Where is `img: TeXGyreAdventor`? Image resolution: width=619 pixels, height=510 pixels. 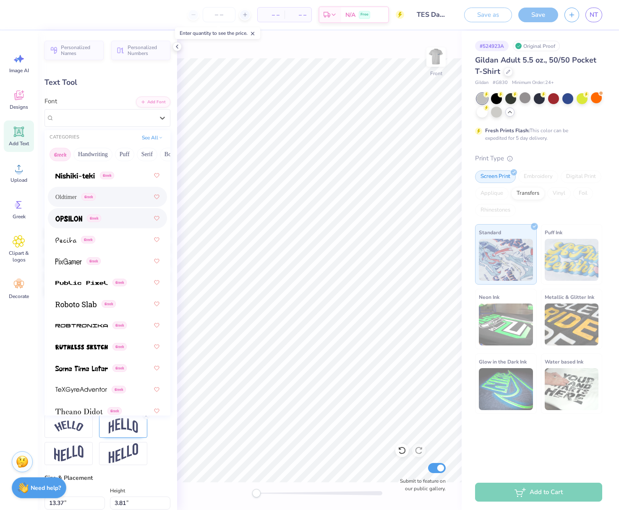 img: TeXGyreAdventor is located at coordinates (81, 390).